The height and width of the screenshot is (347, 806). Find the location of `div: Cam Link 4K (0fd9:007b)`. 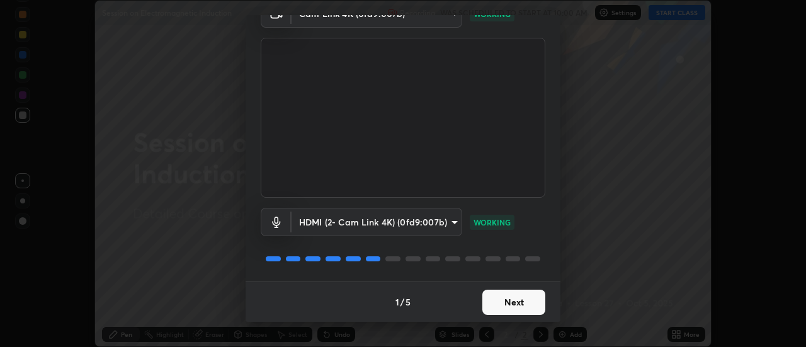

div: Cam Link 4K (0fd9:007b) is located at coordinates (377, 222).